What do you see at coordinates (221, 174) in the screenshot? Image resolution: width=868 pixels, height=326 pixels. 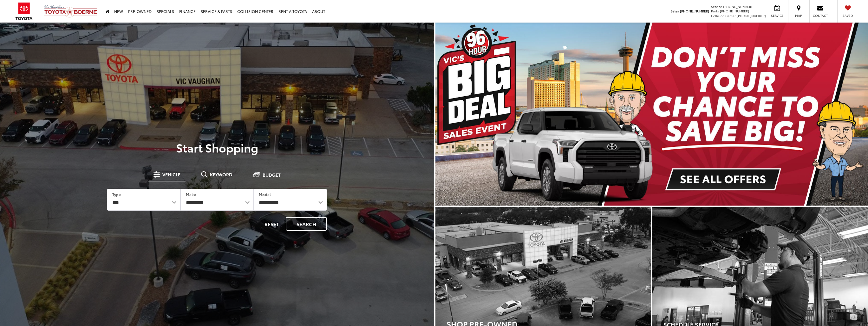 I see `span: Keyword` at bounding box center [221, 174].